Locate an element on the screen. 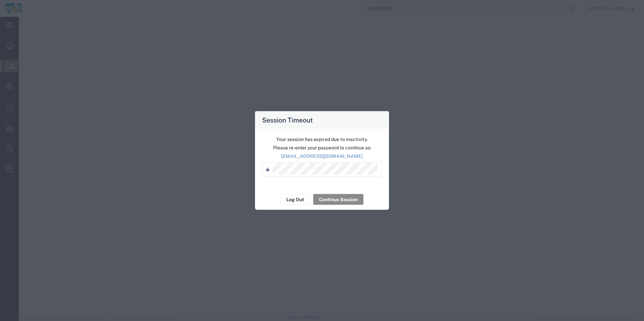 This screenshot has height=321, width=644. p: Your session has expired due to inactivity. is located at coordinates (322, 139).